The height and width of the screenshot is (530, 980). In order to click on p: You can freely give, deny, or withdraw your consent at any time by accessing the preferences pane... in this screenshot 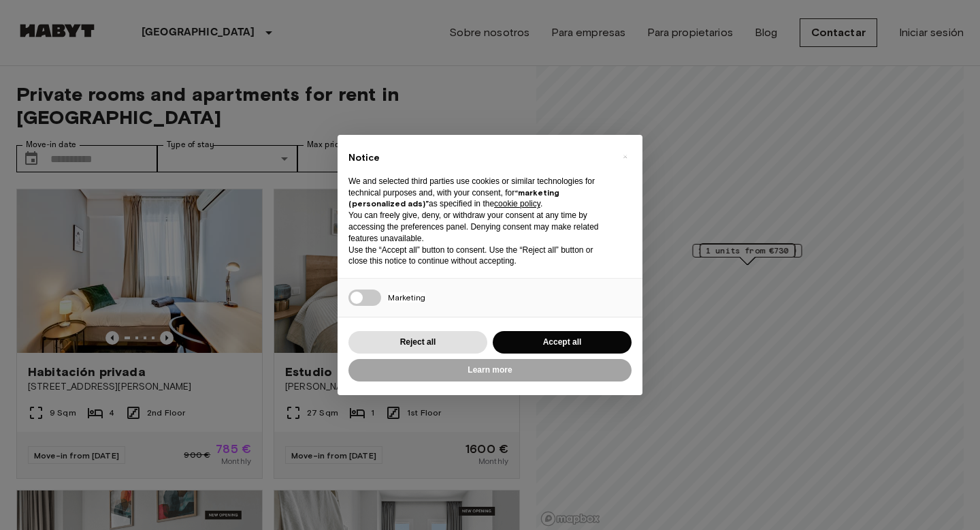, I will do `click(479, 227)`.